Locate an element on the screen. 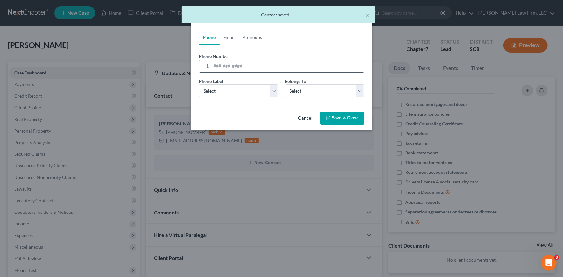 This screenshot has width=563, height=277. a: Phone is located at coordinates (210, 37).